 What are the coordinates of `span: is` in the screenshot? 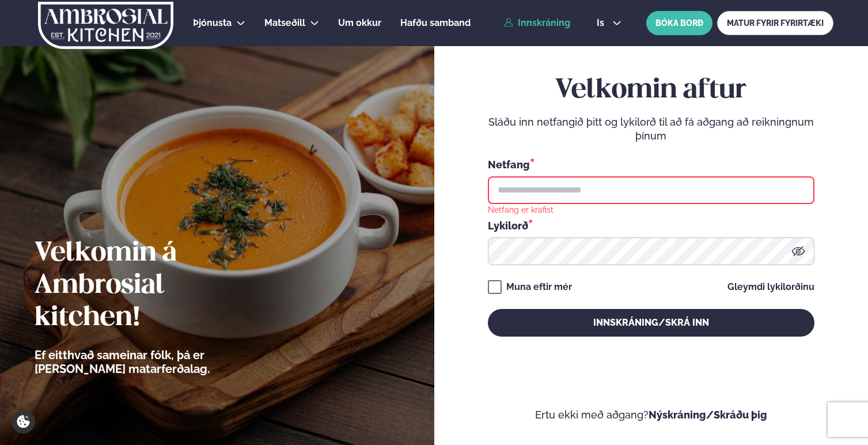 It's located at (602, 23).